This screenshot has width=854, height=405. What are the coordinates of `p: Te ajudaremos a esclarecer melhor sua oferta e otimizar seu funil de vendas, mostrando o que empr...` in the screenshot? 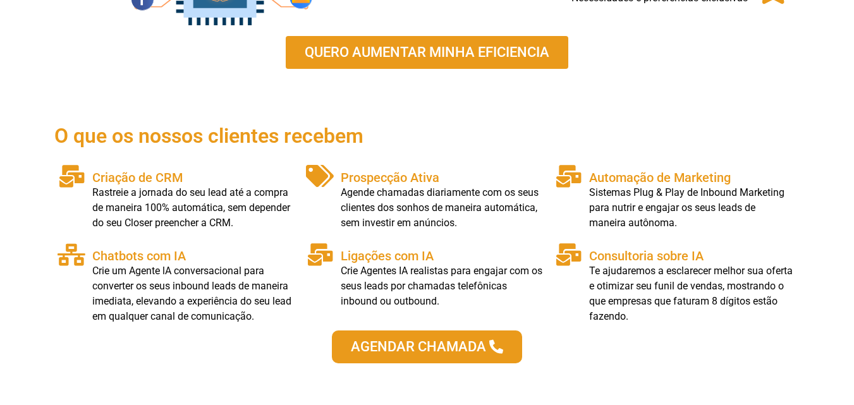 It's located at (691, 294).